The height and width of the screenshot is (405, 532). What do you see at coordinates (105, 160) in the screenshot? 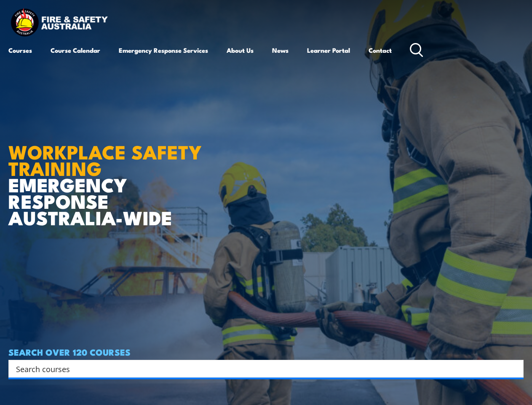
I see `strong: WORKPLACE SAFETY TRAINING` at bounding box center [105, 160].